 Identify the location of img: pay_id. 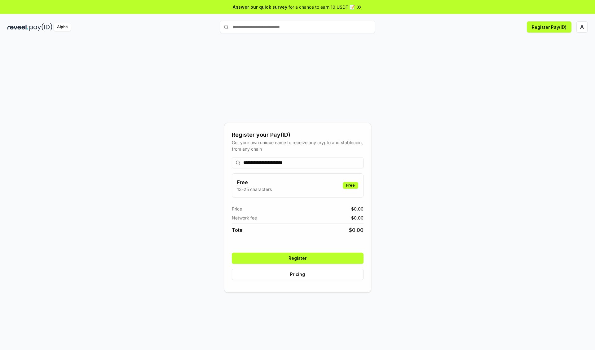
(41, 27).